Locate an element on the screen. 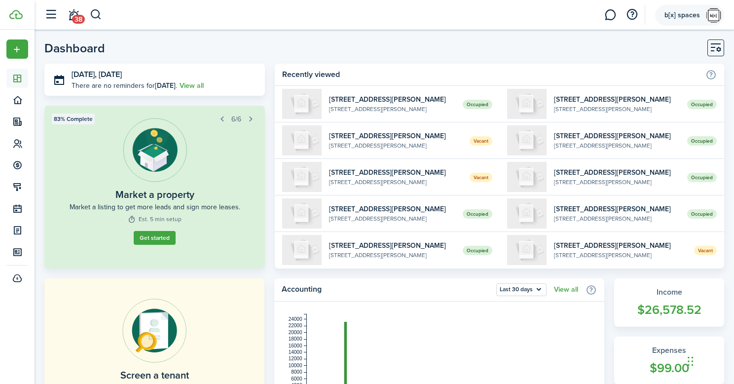 This screenshot has width=734, height=384. button: Search is located at coordinates (96, 15).